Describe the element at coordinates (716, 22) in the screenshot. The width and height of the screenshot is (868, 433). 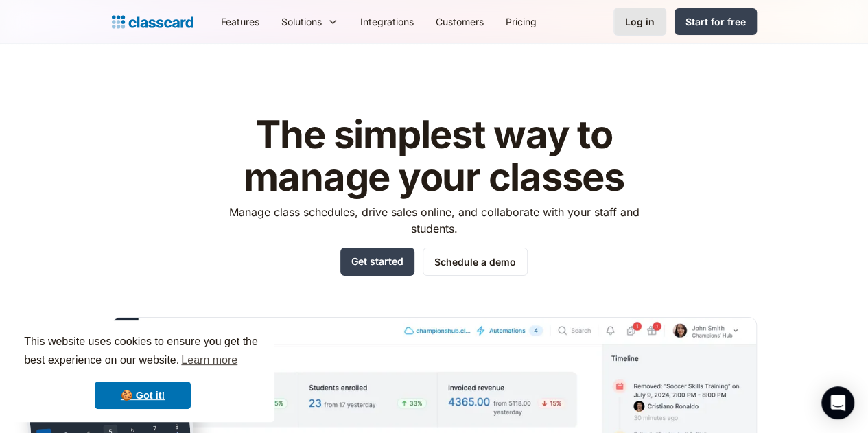
I see `div: Start for free` at that location.